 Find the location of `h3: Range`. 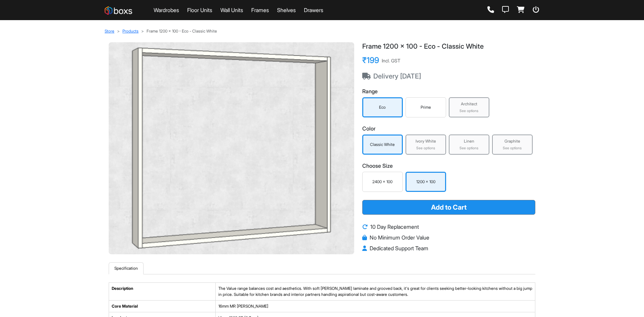

h3: Range is located at coordinates (449, 92).